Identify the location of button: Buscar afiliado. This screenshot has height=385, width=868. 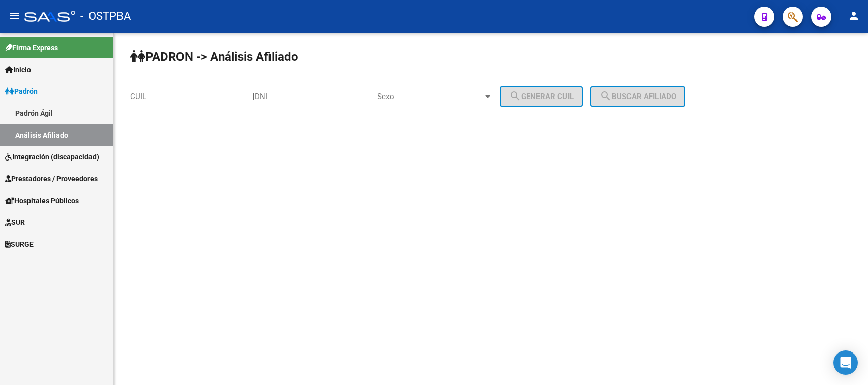
(638, 96).